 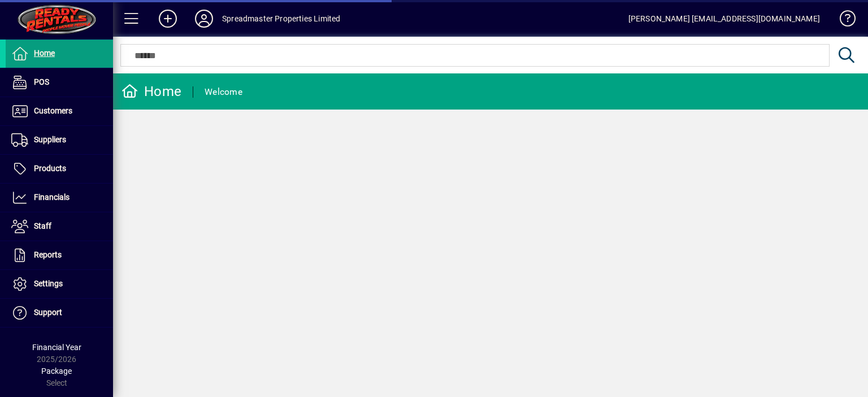 I want to click on a: Reports, so click(x=60, y=255).